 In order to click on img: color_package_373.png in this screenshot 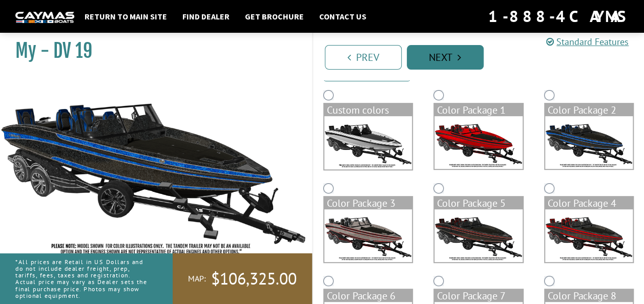, I will do `click(589, 142)`.